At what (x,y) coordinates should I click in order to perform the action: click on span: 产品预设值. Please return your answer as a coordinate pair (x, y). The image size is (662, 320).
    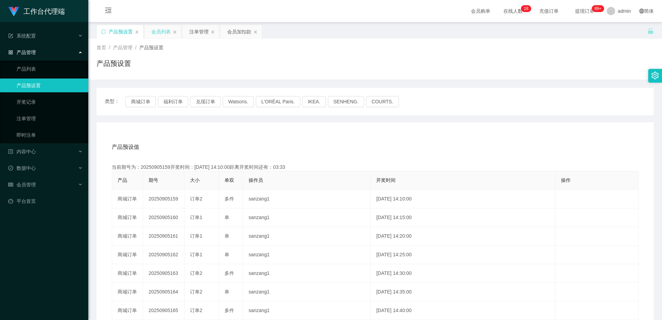
    Looking at the image, I should click on (125, 147).